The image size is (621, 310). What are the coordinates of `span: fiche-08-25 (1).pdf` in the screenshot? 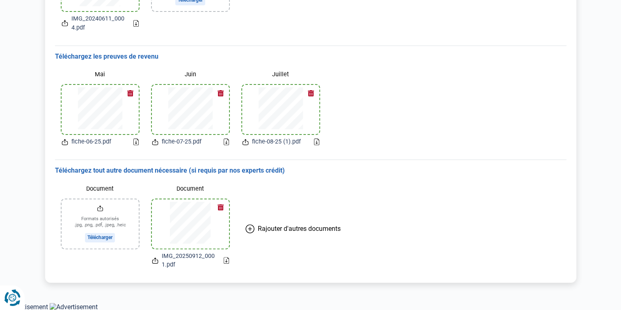 It's located at (276, 142).